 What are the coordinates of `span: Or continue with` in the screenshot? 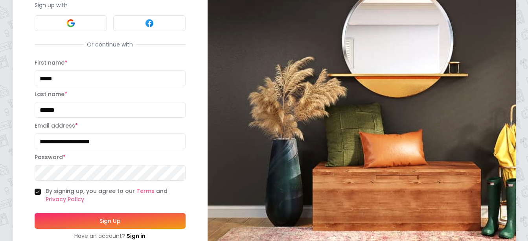 It's located at (110, 44).